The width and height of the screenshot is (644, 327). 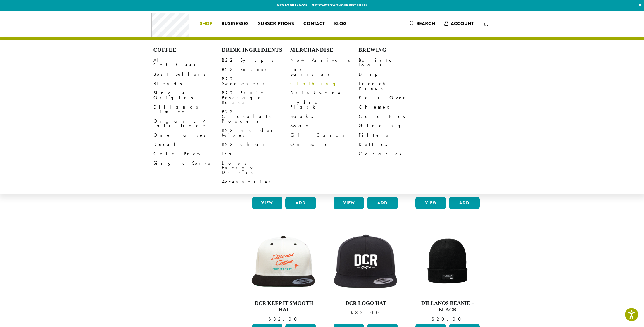 I want to click on a: Tea, so click(x=256, y=154).